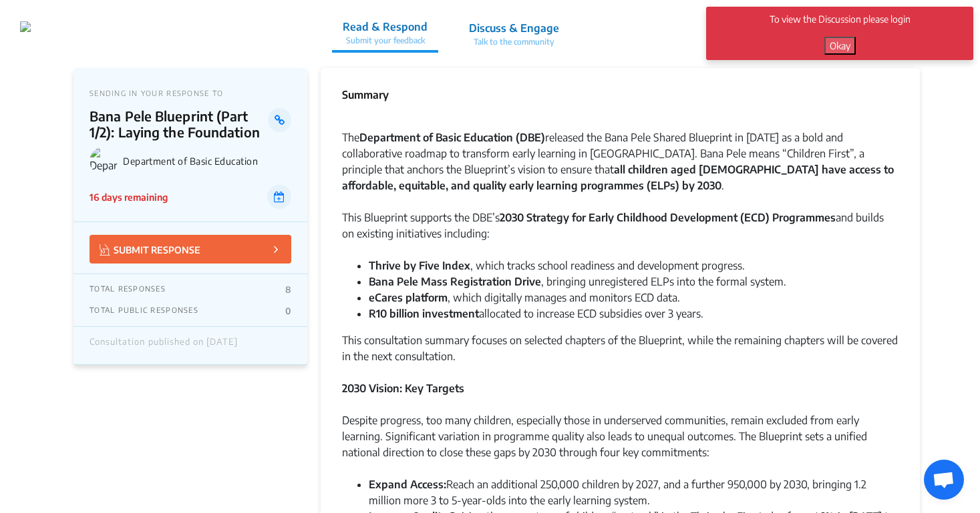  I want to click on strong: Department of Basic Education (DBE), so click(452, 137).